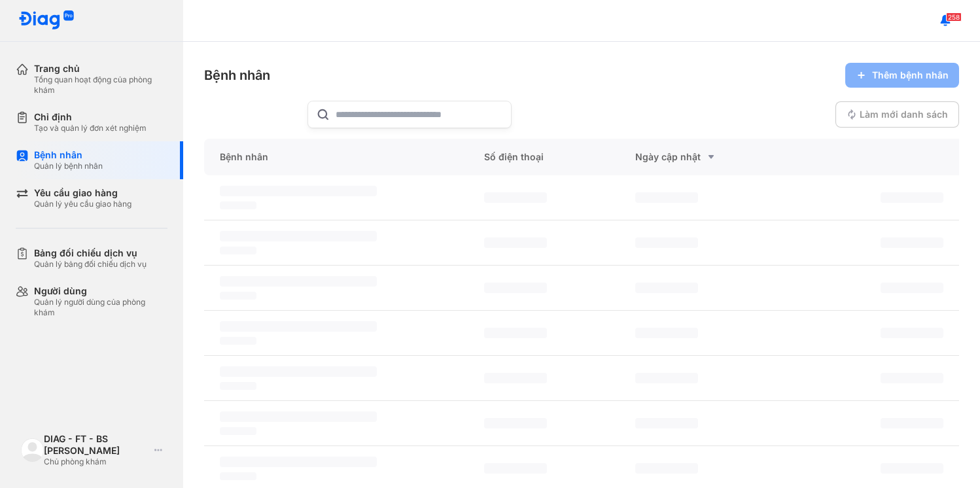 The height and width of the screenshot is (488, 980). Describe the element at coordinates (101, 307) in the screenshot. I see `div: Quản lý người dùng của phòng khám` at that location.